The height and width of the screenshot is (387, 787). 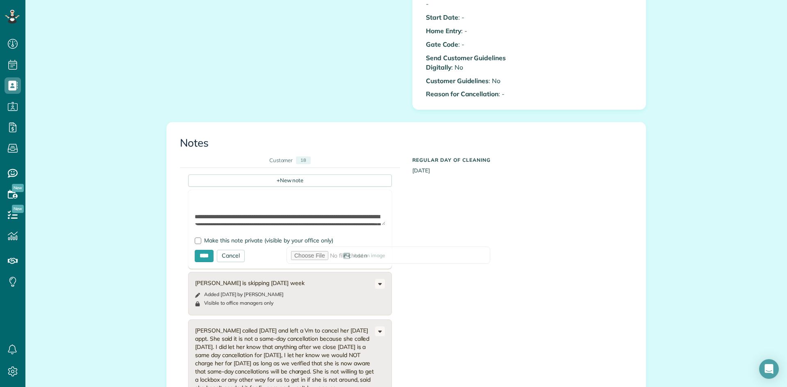 I want to click on h5: Regular day of cleaning, so click(x=522, y=160).